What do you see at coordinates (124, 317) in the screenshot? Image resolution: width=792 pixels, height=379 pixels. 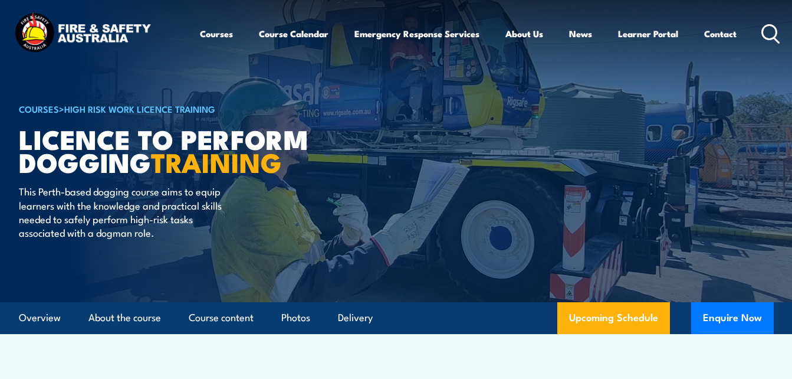 I see `a: About the course` at bounding box center [124, 317].